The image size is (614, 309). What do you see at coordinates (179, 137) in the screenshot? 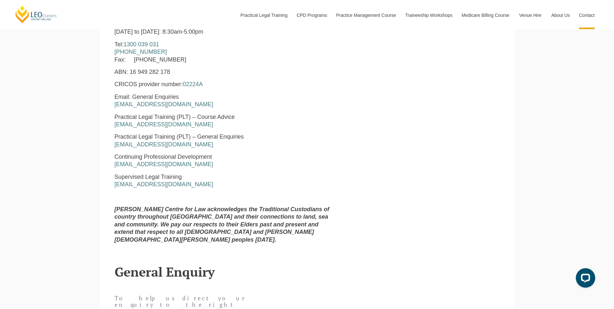
I see `span: Practical Legal Training (PLT) – General Enquiries` at bounding box center [179, 137].